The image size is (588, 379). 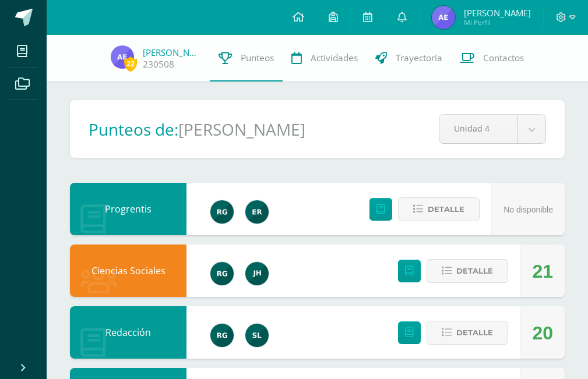 I want to click on img: 2f952caa3f07b7df01ee2ceb26827530.png, so click(x=257, y=274).